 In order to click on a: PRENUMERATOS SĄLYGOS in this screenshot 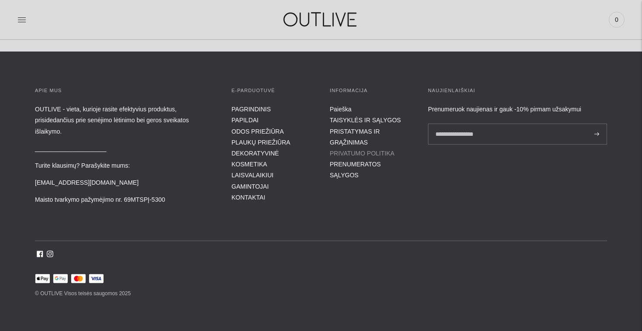, I will do `click(355, 169)`.